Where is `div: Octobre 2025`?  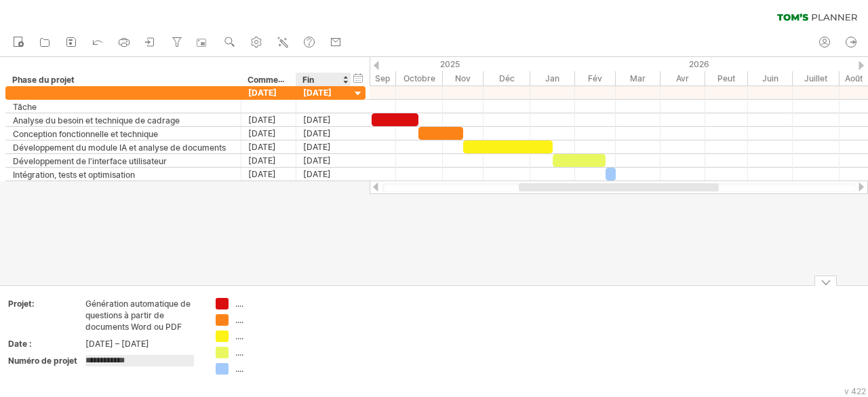 div: Octobre 2025 is located at coordinates (419, 78).